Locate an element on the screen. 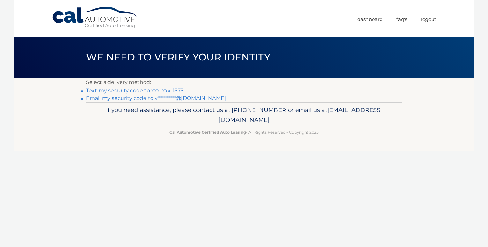 The height and width of the screenshot is (247, 488). a: FAQ's is located at coordinates (402, 19).